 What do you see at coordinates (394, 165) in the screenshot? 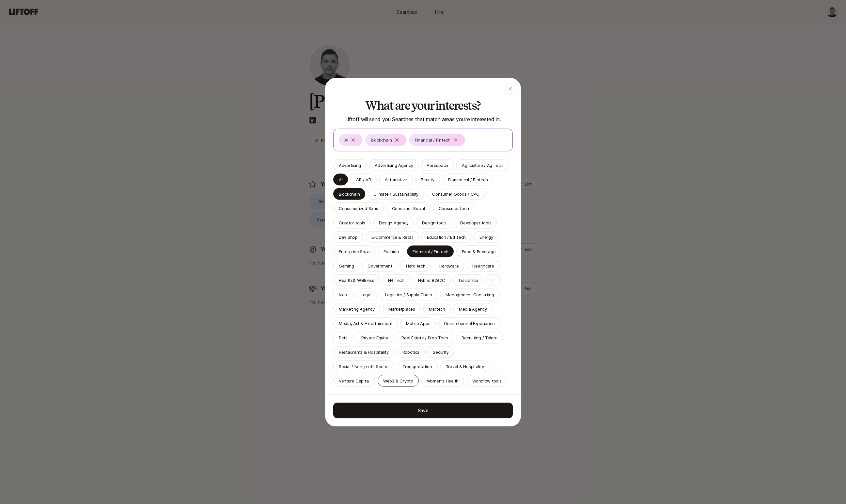
I see `div: Advertising Agency` at bounding box center [394, 165].